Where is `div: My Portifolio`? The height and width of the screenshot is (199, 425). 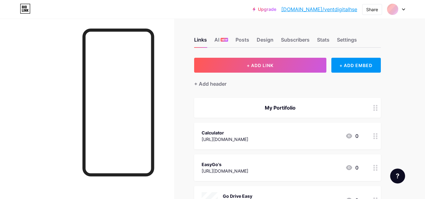
div: My Portifolio is located at coordinates (280, 108).